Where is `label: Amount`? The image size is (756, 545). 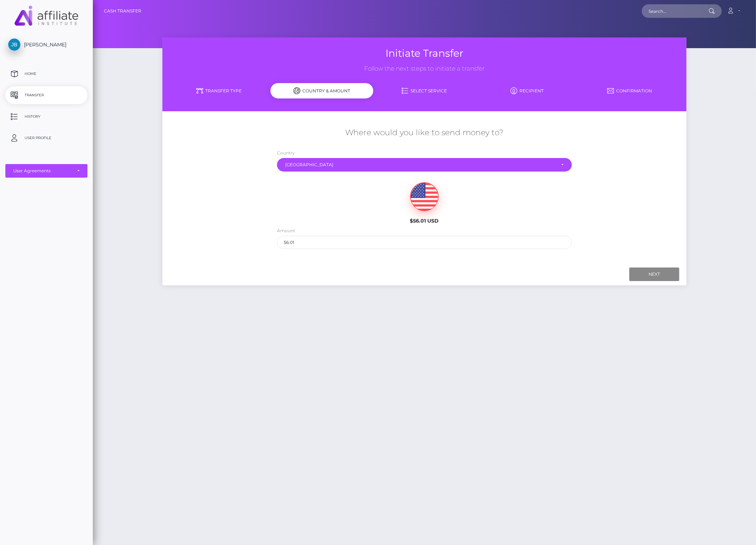
label: Amount is located at coordinates (286, 231).